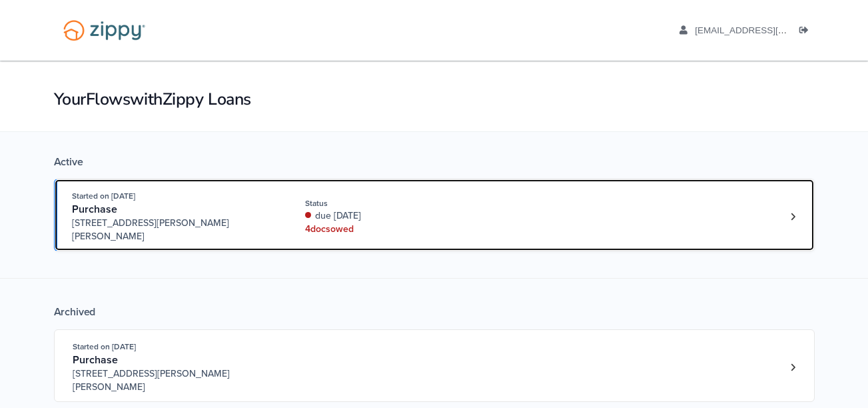 The image size is (868, 408). Describe the element at coordinates (435, 215) in the screenshot. I see `a: Open loan 4201219` at that location.